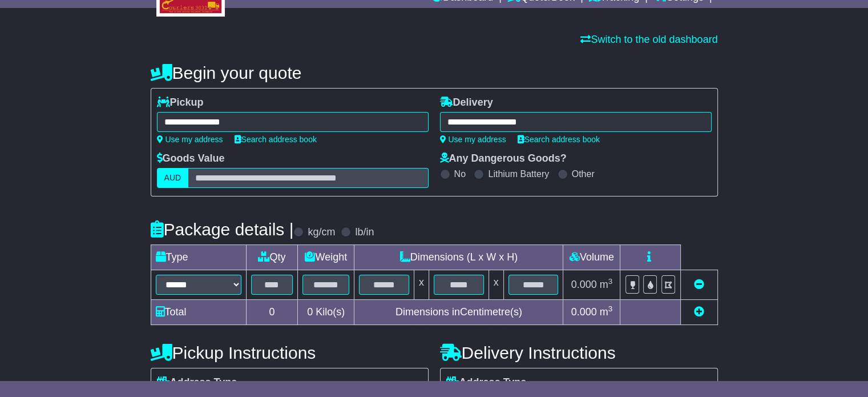  Describe the element at coordinates (459, 312) in the screenshot. I see `td: Dimensions in Centimetre(s)` at that location.